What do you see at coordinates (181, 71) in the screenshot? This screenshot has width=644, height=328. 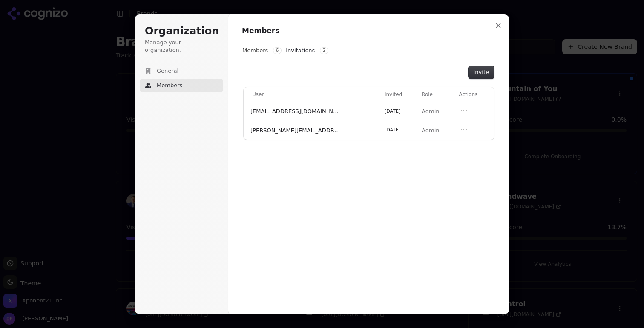 I see `button: General` at bounding box center [181, 71].